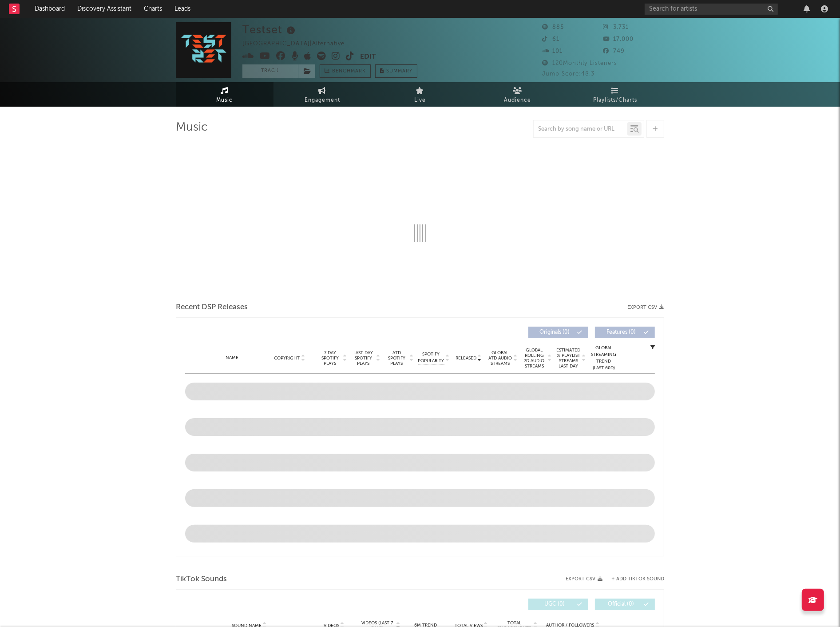 The image size is (840, 627). I want to click on span: 101, so click(552, 51).